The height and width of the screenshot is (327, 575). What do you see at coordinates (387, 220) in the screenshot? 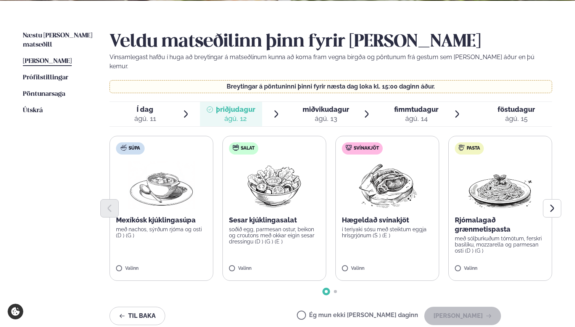
I see `p: Hægeldað svínakjöt` at bounding box center [387, 220].